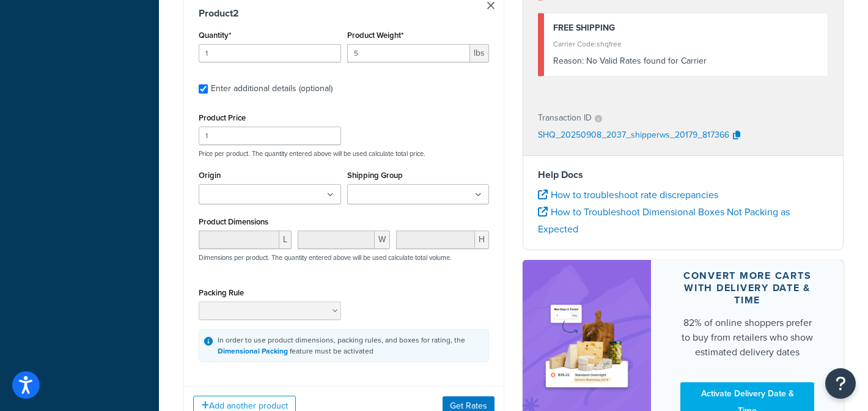 The width and height of the screenshot is (868, 411). What do you see at coordinates (686, 44) in the screenshot?
I see `div: Carrier Code: shqfree` at bounding box center [686, 44].